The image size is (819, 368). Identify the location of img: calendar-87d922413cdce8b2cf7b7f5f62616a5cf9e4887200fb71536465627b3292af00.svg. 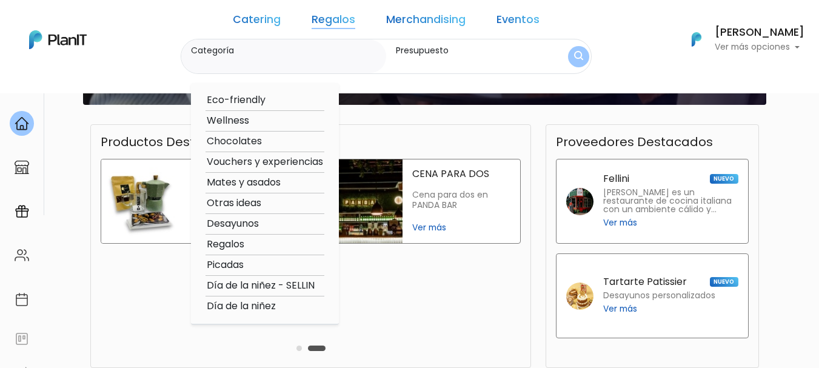
(22, 299).